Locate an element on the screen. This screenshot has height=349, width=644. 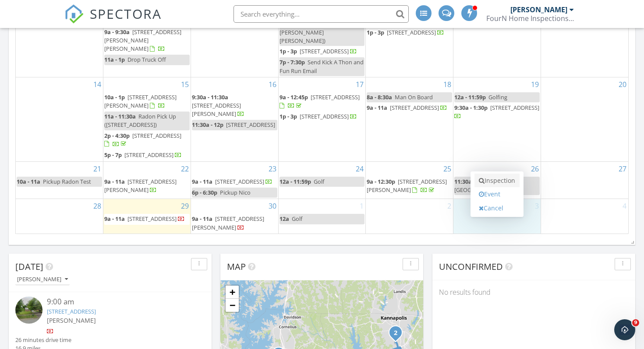
a: Go to September 29, 2025 is located at coordinates (185, 206).